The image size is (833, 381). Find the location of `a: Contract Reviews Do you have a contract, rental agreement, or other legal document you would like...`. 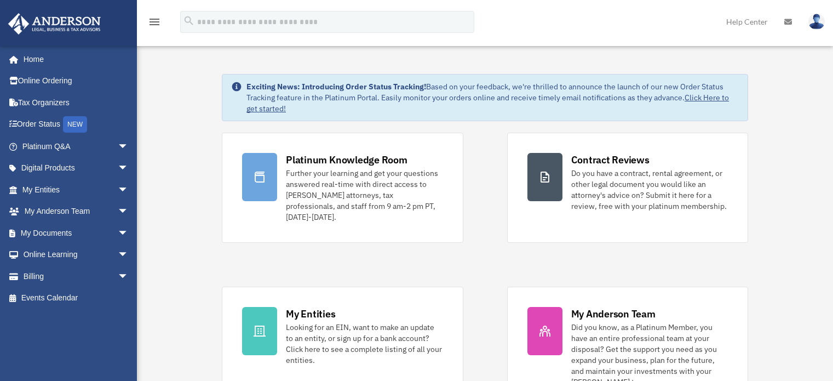

a: Contract Reviews Do you have a contract, rental agreement, or other legal document you would like... is located at coordinates (628, 187).